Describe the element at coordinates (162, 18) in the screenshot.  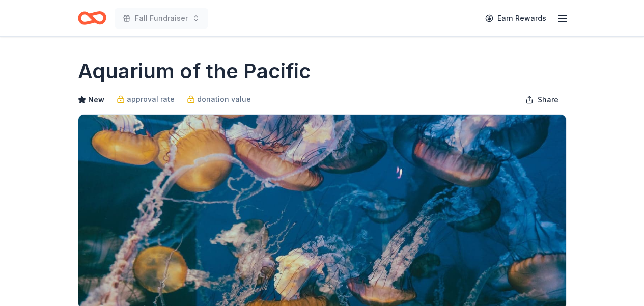
I see `span: Fall Fundraiser` at that location.